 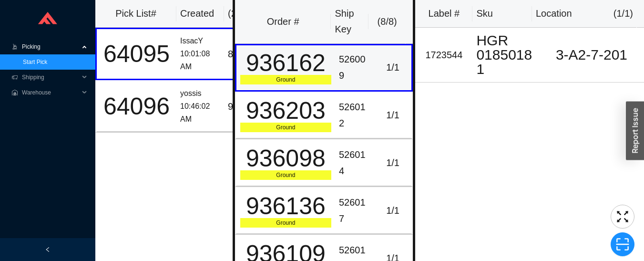 What do you see at coordinates (242, 106) in the screenshot?
I see `div: 9 / 9` at bounding box center [242, 106].